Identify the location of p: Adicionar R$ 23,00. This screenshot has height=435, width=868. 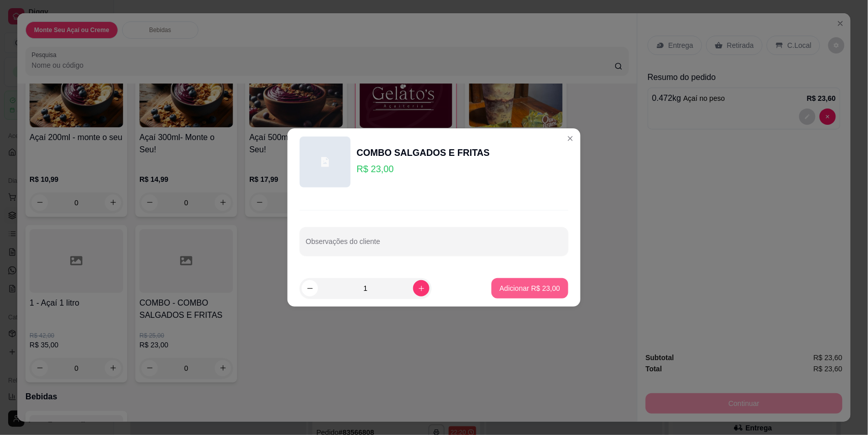
(530, 288).